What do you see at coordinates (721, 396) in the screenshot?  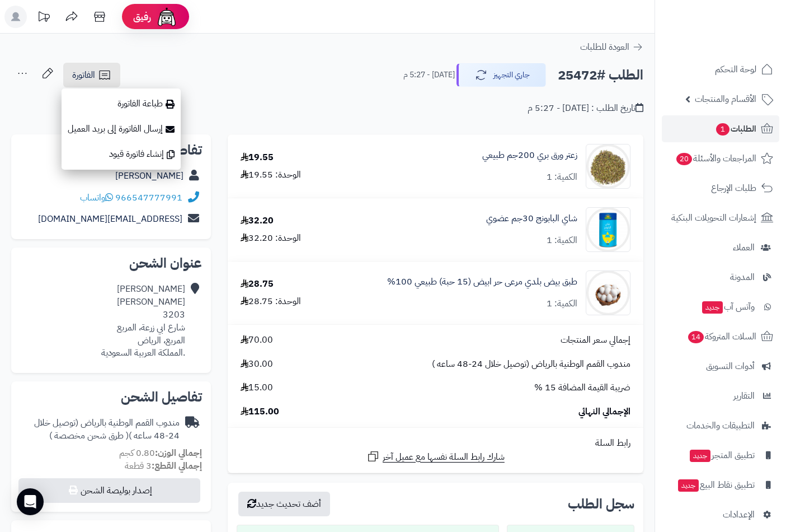 I see `a: التقارير` at bounding box center [721, 396].